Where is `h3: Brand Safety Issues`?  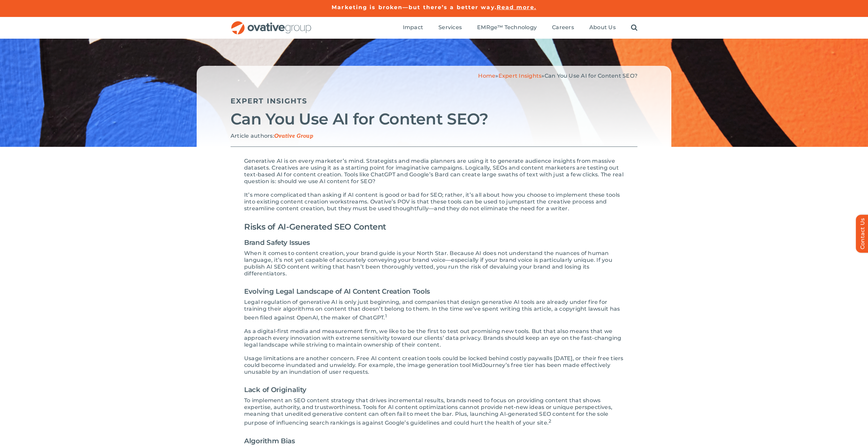 h3: Brand Safety Issues is located at coordinates (434, 243).